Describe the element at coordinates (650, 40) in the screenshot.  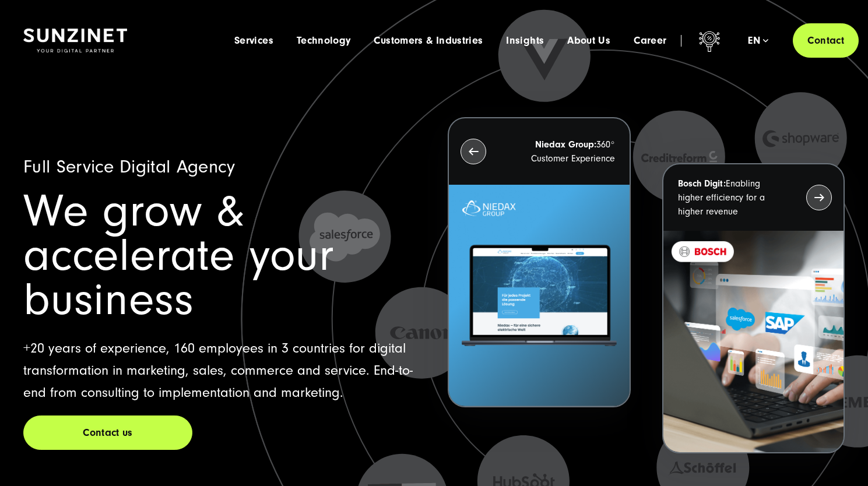
I see `a: Career` at that location.